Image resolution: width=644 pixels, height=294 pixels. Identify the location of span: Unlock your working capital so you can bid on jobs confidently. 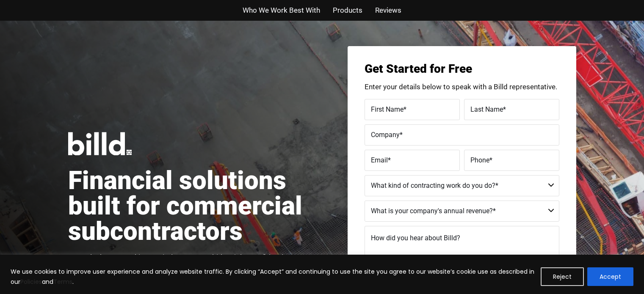
(183, 257).